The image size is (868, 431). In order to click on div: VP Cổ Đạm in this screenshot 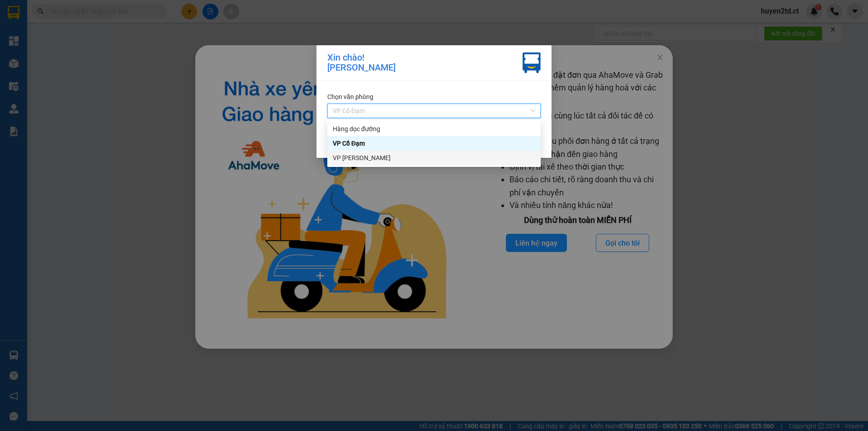, I will do `click(434, 143)`.